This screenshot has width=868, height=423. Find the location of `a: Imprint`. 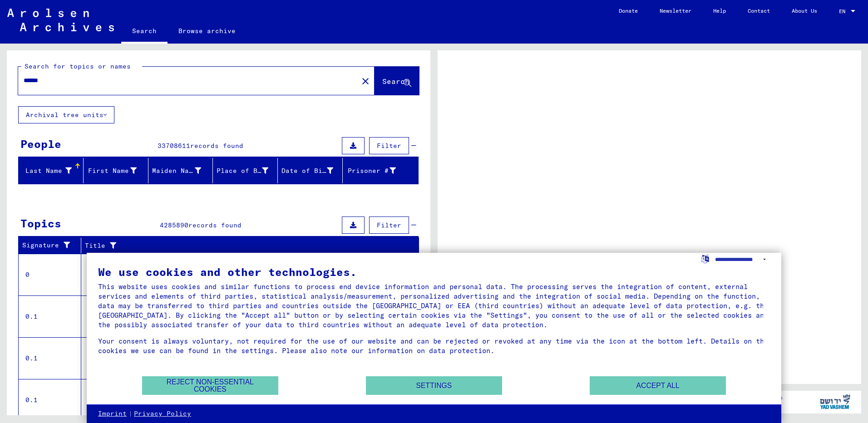

a: Imprint is located at coordinates (112, 414).